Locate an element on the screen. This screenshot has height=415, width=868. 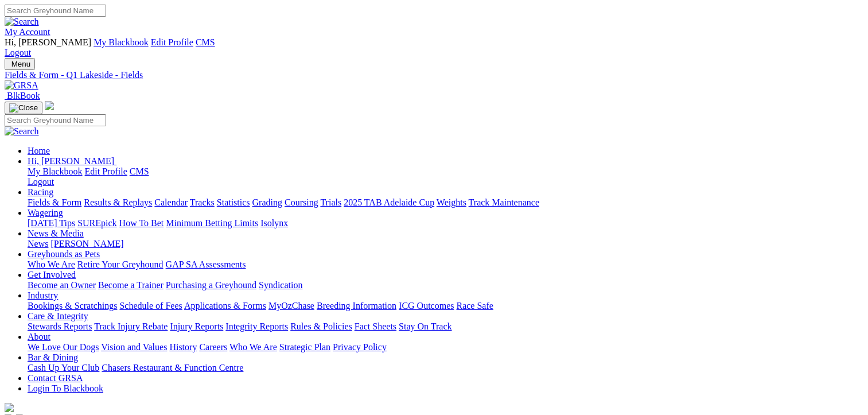
div: Fields & Form - Q1 Lakeside - Fields is located at coordinates (434, 75).